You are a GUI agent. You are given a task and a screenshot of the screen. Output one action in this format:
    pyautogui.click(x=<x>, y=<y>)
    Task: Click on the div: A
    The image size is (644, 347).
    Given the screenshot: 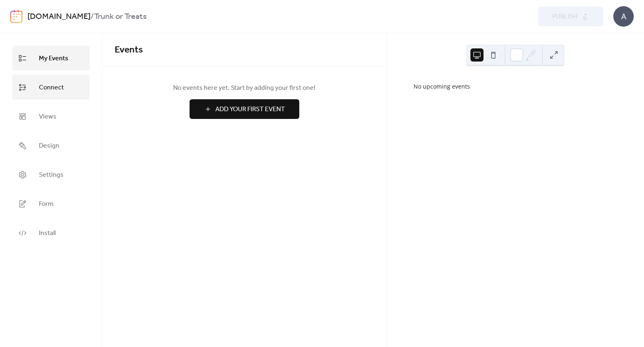 What is the action you would take?
    pyautogui.click(x=624, y=17)
    